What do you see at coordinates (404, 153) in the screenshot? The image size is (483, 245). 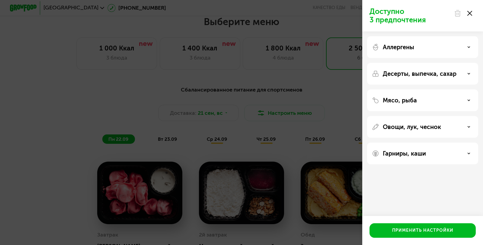 I see `p: Гарниры, каши` at bounding box center [404, 153].